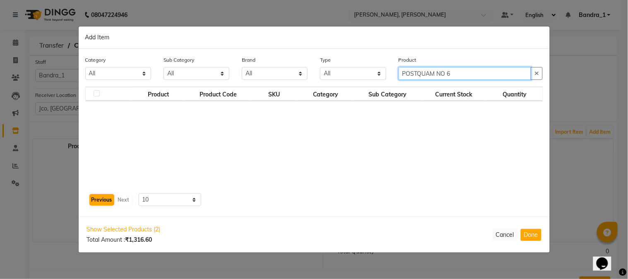 The image size is (628, 279). What do you see at coordinates (454, 94) in the screenshot?
I see `th: Current Stock` at bounding box center [454, 94].